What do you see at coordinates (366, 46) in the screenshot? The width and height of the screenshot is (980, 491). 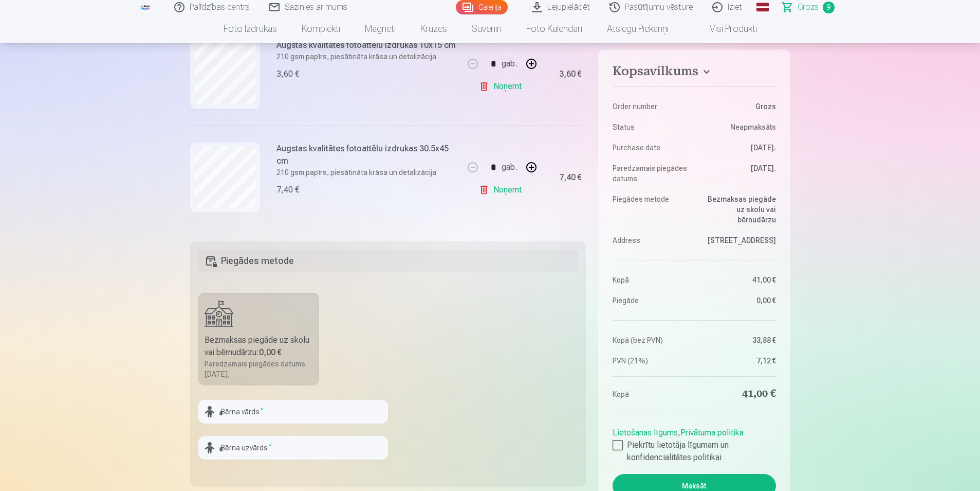 I see `h6: Augstas kvalitātes fotoattēlu izdrukas 10x15 cm` at bounding box center [366, 46].